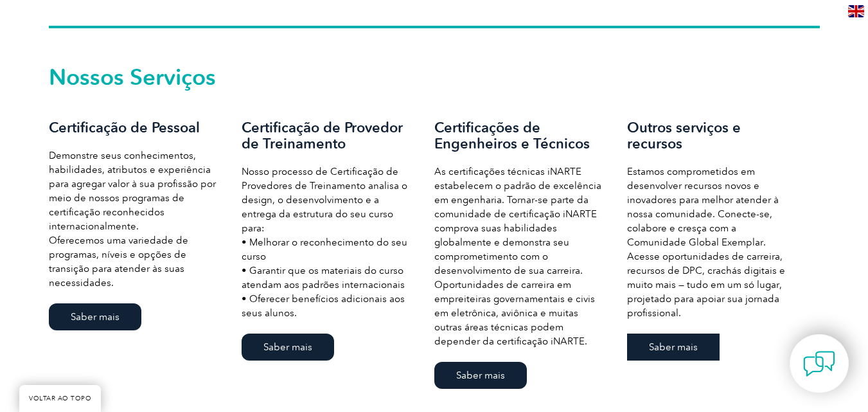  What do you see at coordinates (324, 249) in the screenshot?
I see `font: • Melhorar o reconhecimento do seu curso` at bounding box center [324, 249].